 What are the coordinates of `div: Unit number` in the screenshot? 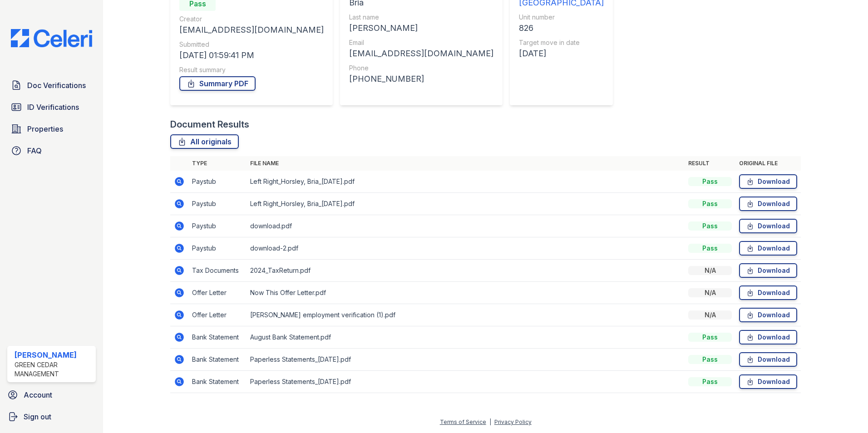 It's located at (561, 17).